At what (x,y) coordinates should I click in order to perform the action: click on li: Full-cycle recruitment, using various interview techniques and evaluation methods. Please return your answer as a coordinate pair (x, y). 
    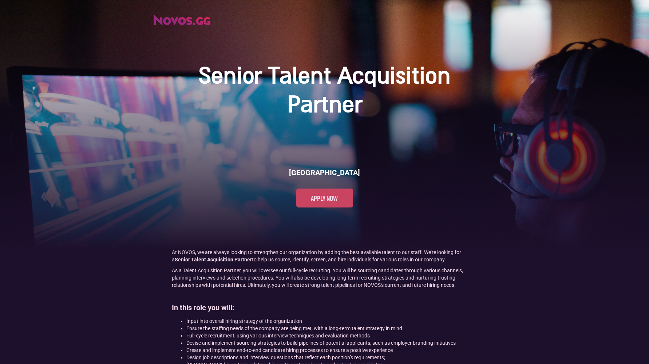
    Looking at the image, I should click on (332, 336).